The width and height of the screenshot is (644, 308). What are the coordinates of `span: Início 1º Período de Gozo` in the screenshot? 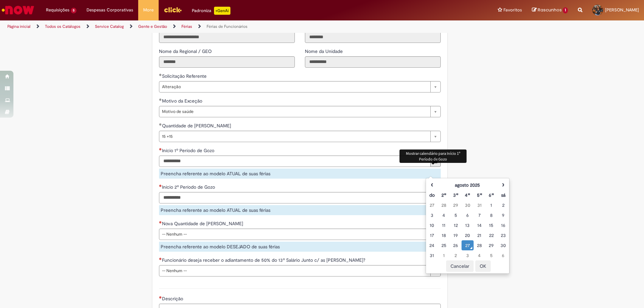 It's located at (189, 151).